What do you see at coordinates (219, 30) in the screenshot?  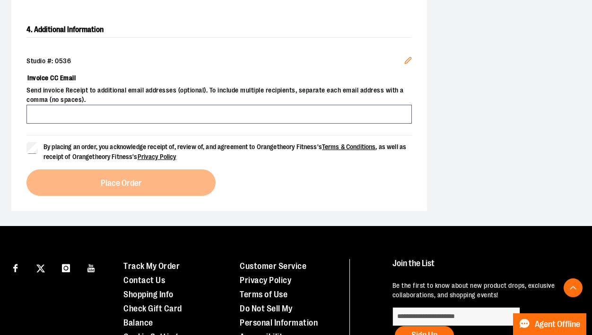 I see `h2: 4. Additional Information` at bounding box center [219, 30].